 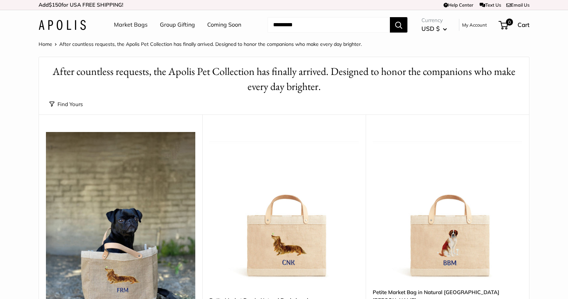 I want to click on nav: Breadcrumb, so click(x=200, y=44).